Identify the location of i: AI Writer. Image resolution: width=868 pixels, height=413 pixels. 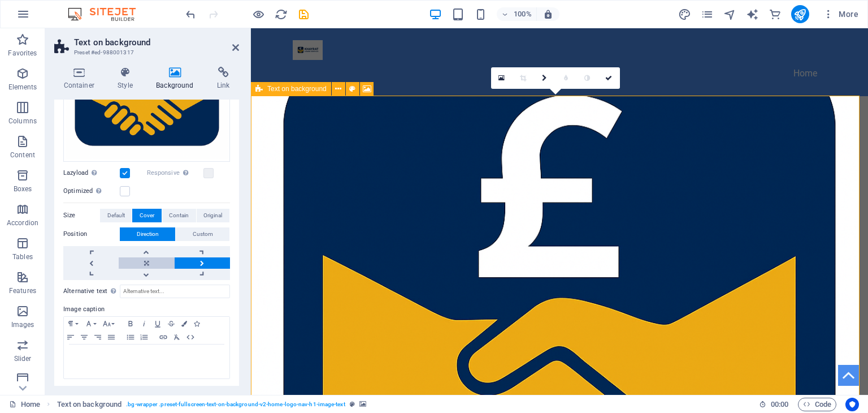
(752, 14).